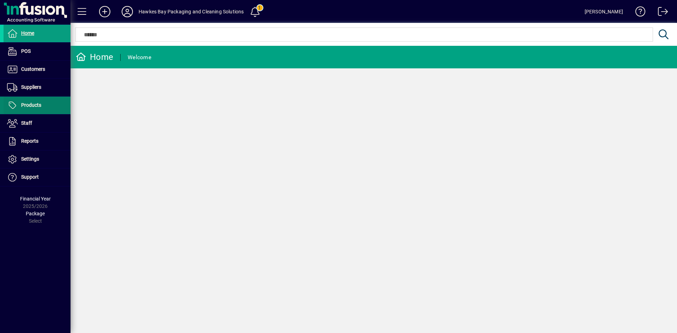  What do you see at coordinates (127, 12) in the screenshot?
I see `button: Profile` at bounding box center [127, 12].